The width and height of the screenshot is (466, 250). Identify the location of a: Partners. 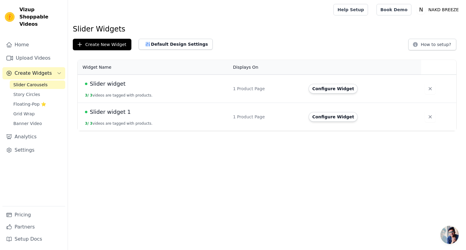
(34, 227).